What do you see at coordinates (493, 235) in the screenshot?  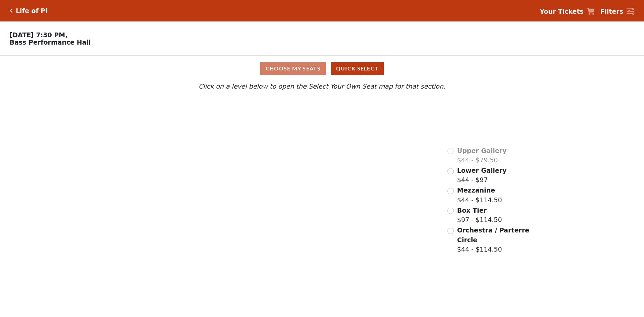 I see `span: Orchestra / Parterre Circle` at bounding box center [493, 235].